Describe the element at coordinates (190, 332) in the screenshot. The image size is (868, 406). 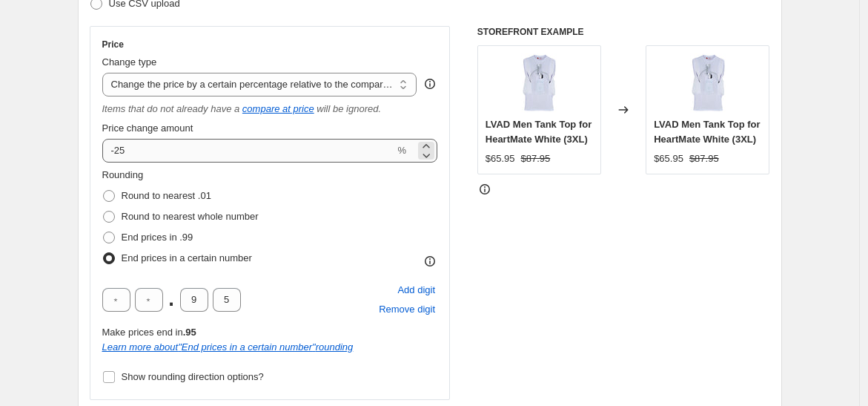
I see `b: .95` at that location.